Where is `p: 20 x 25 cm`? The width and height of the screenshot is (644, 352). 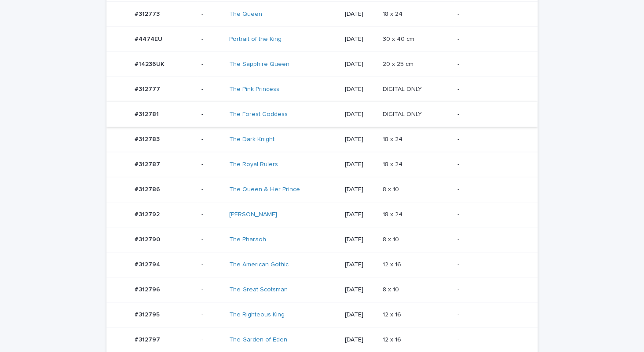
p: 20 x 25 cm is located at coordinates (399, 63).